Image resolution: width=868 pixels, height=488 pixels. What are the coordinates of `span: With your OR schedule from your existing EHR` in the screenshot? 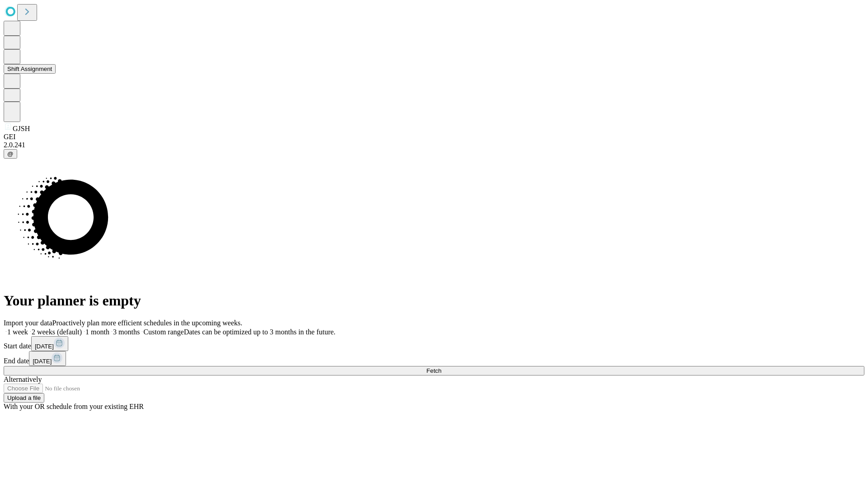 It's located at (74, 406).